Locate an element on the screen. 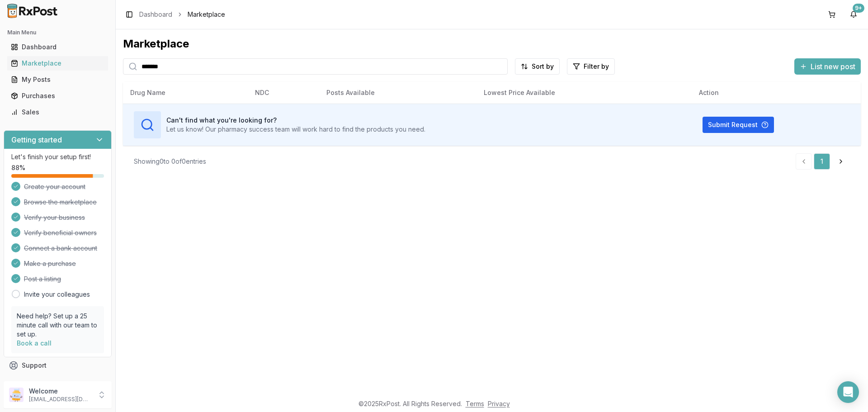 The width and height of the screenshot is (868, 412). span: Post a listing is located at coordinates (43, 279).